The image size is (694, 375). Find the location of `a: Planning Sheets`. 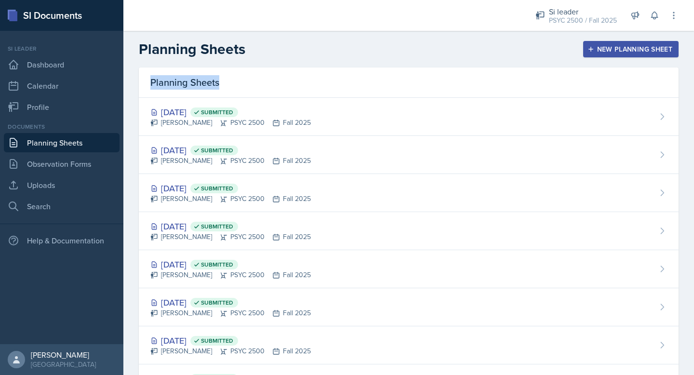

a: Planning Sheets is located at coordinates (62, 143).